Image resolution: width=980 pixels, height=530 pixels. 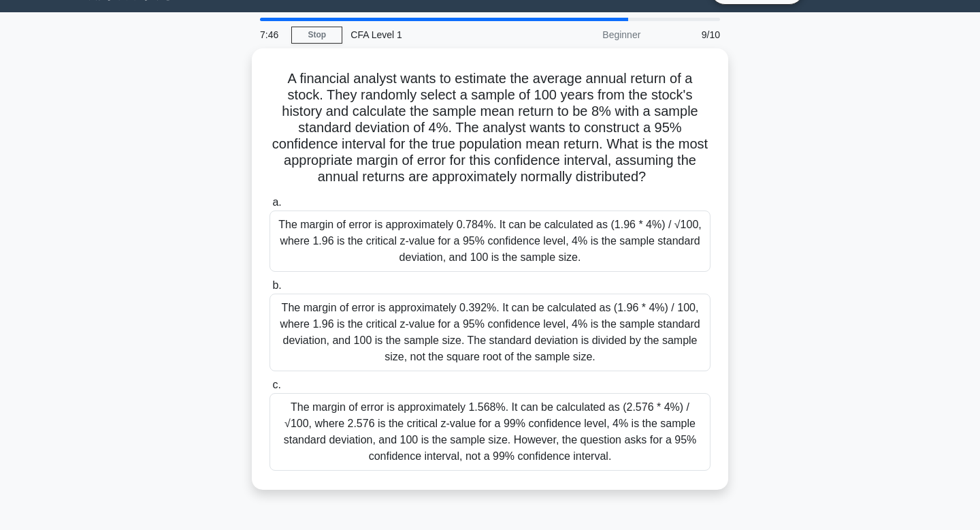 I want to click on div: The margin of error is approximately 0.392%. It can be calculated as (1.96 * 4%) / 100, where 1.9..., so click(x=490, y=332).